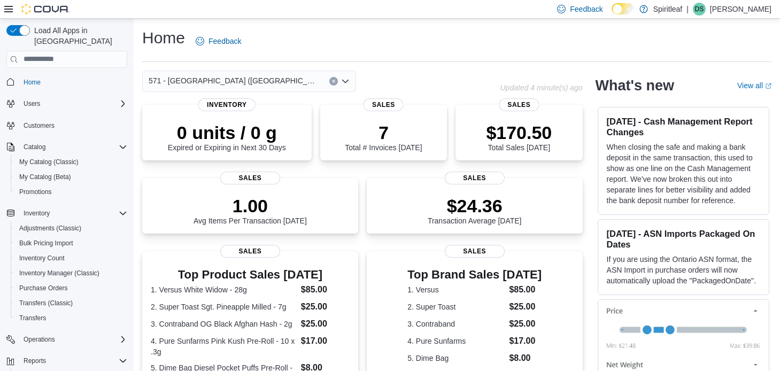 This screenshot has width=780, height=371. What do you see at coordinates (43, 288) in the screenshot?
I see `span: Purchase Orders` at bounding box center [43, 288].